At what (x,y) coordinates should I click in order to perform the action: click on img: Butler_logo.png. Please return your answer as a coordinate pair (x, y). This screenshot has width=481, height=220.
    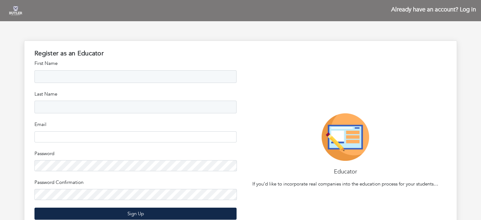
    Looking at the image, I should click on (15, 10).